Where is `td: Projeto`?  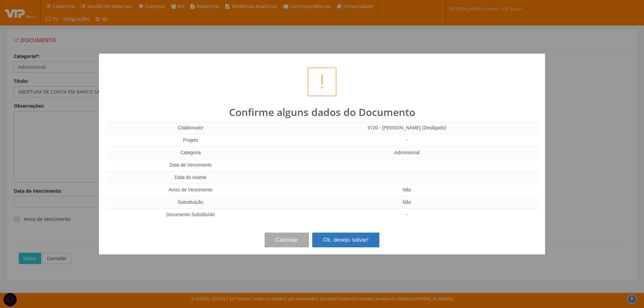
td: Projeto is located at coordinates (191, 140).